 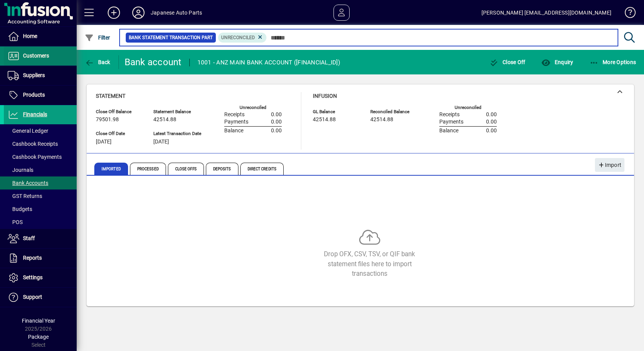 I want to click on a: Cashbook Receipts, so click(x=40, y=144).